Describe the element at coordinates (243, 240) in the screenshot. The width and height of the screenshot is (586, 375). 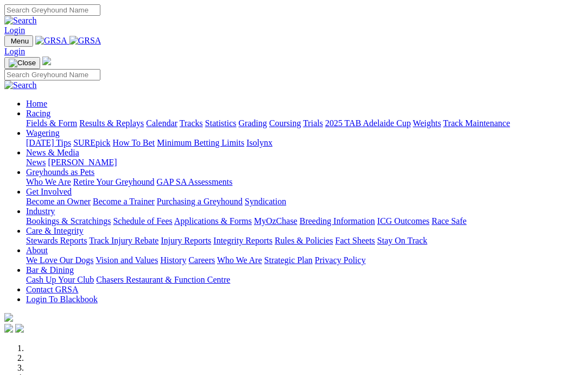
I see `a: Integrity Reports` at that location.